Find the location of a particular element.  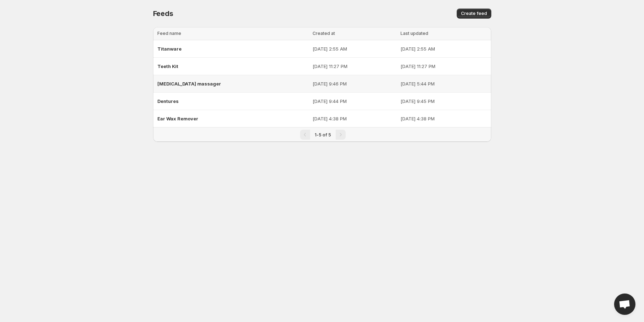

span: 1-5 of 5 is located at coordinates (323, 135).